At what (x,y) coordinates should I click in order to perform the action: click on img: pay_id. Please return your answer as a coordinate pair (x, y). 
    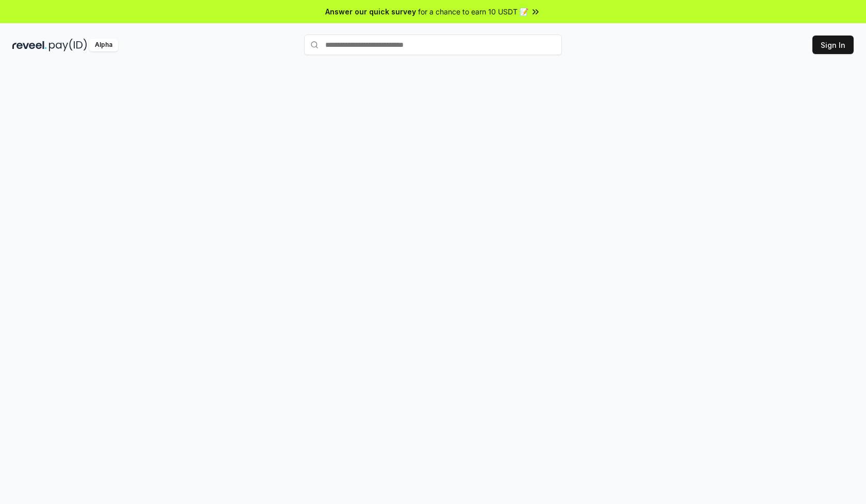
    Looking at the image, I should click on (68, 45).